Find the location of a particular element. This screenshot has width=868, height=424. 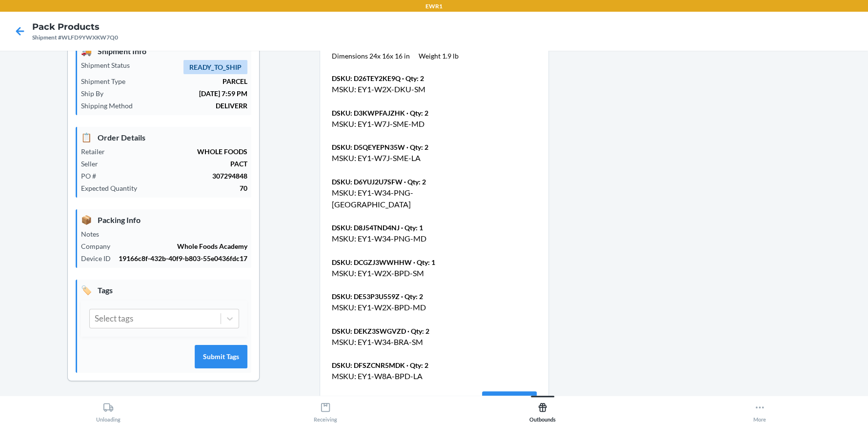

p: WHOLE FOODS is located at coordinates (180, 151).